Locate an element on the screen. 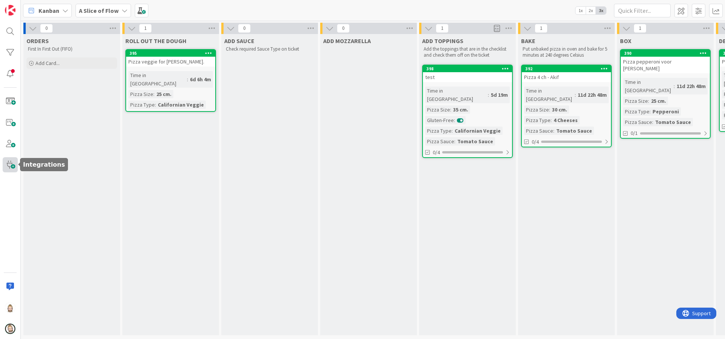  span: BAKE is located at coordinates (528, 41).